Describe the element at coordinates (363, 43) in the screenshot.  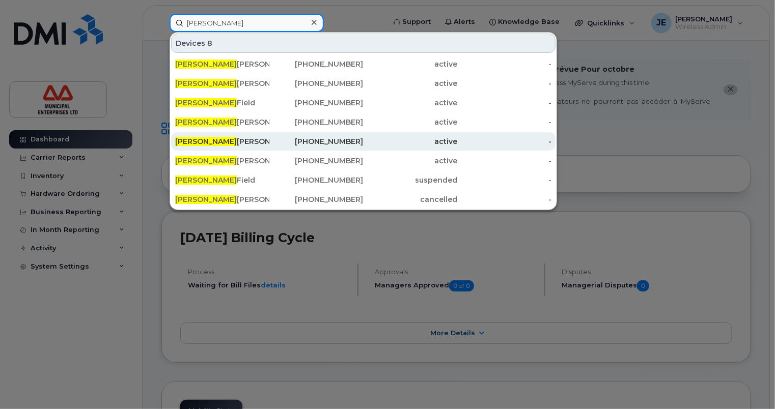
I see `div: Devices` at that location.